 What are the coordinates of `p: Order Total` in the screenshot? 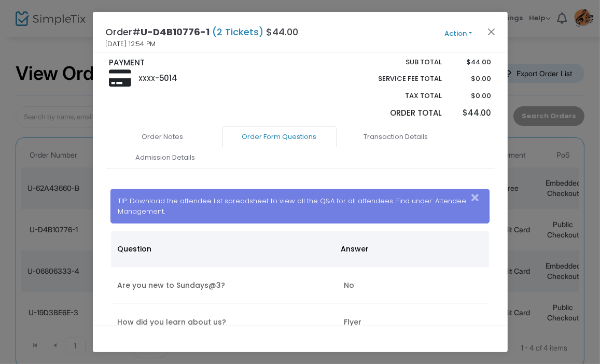 It's located at (399, 113).